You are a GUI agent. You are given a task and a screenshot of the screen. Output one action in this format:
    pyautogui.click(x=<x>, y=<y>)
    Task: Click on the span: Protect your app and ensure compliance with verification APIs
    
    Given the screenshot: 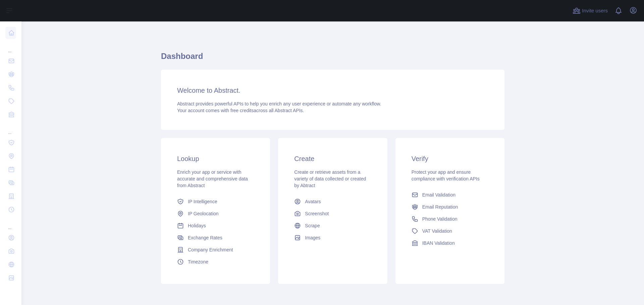 What is the action you would take?
    pyautogui.click(x=445, y=176)
    